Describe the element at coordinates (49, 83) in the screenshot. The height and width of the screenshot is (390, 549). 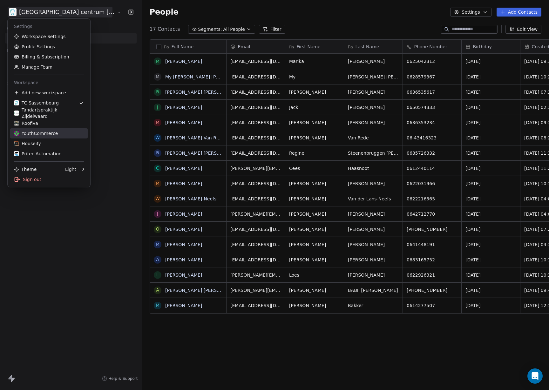
I see `div: Workspace` at that location.